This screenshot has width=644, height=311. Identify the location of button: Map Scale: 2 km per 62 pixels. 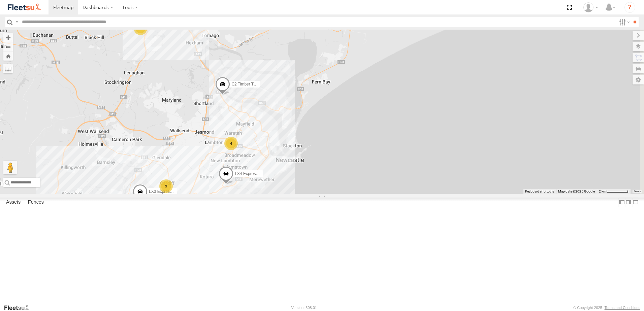
(614, 191).